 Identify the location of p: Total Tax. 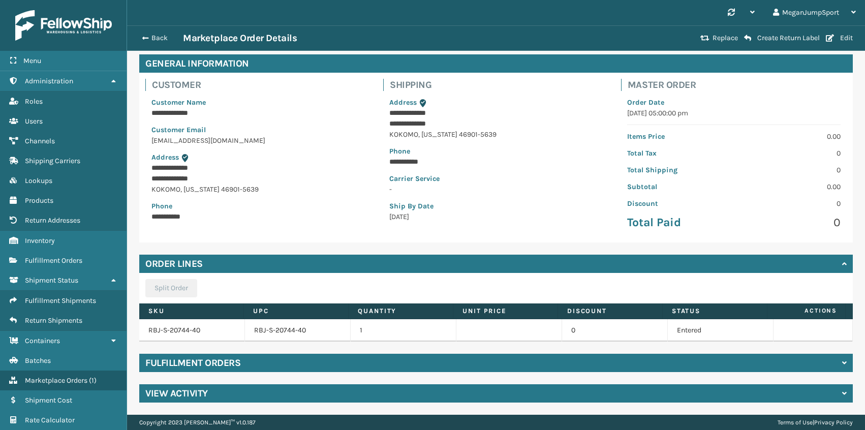
(677, 153).